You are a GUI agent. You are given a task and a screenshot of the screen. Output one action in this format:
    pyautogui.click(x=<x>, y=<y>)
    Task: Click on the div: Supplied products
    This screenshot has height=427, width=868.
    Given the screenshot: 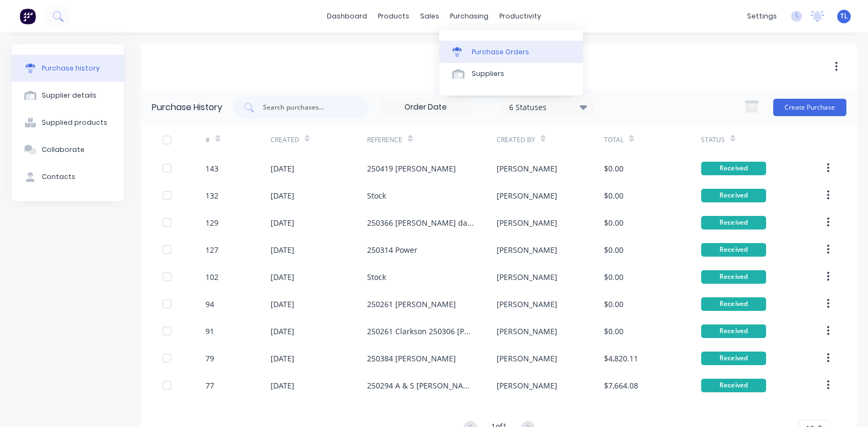 What is the action you would take?
    pyautogui.click(x=74, y=123)
    